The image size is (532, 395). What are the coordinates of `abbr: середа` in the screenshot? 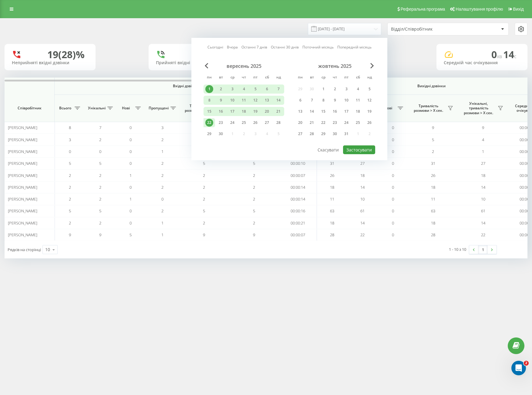 It's located at (233, 78).